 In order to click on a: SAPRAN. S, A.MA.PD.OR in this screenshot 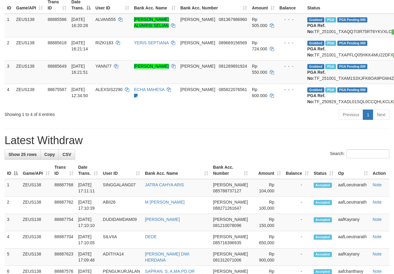, I will do `click(170, 271)`.